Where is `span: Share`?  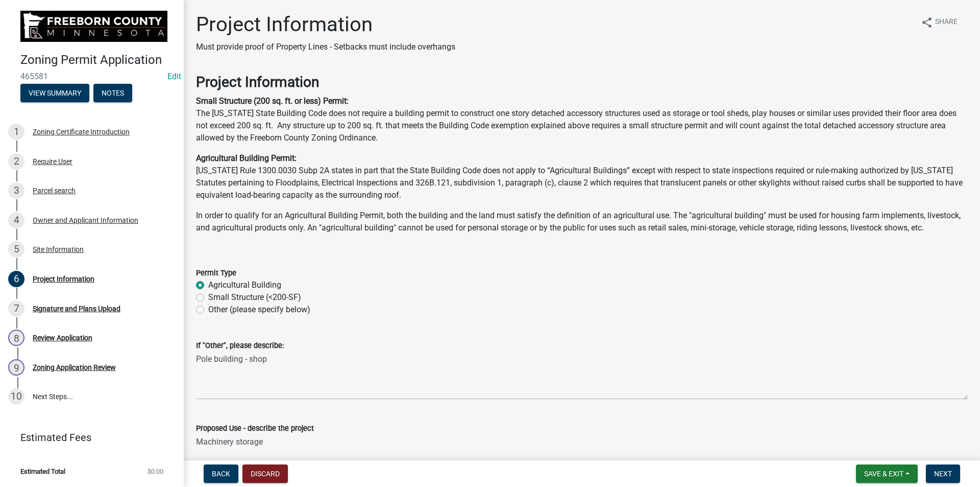 span: Share is located at coordinates (947, 22).